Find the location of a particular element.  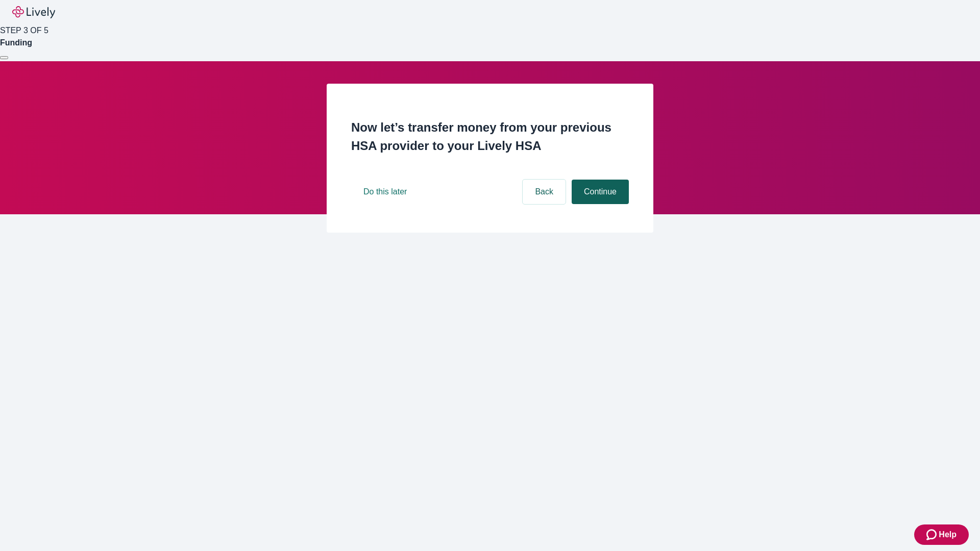

span: Help is located at coordinates (947, 535).